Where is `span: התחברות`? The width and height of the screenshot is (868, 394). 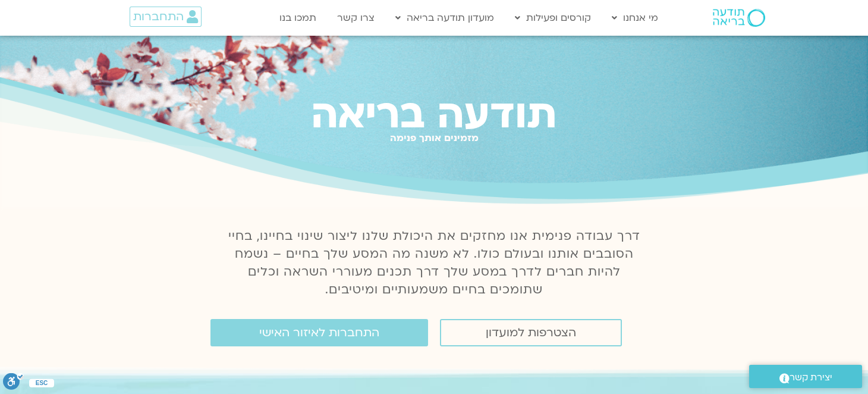 span: התחברות is located at coordinates (158, 17).